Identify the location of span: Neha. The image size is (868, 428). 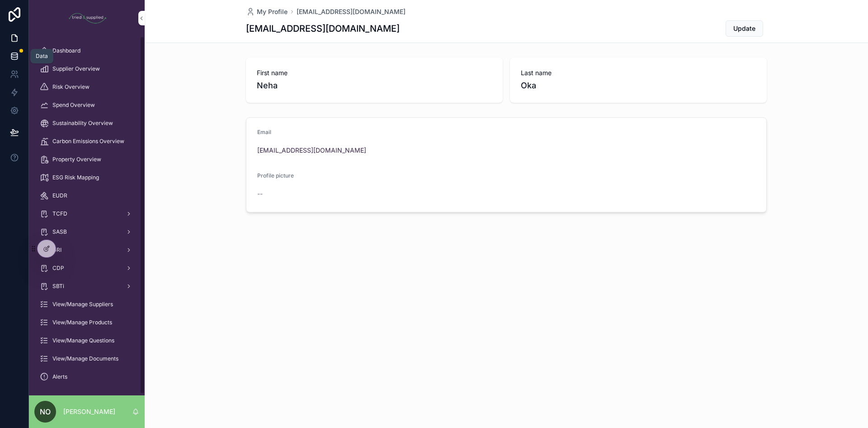
(374, 86).